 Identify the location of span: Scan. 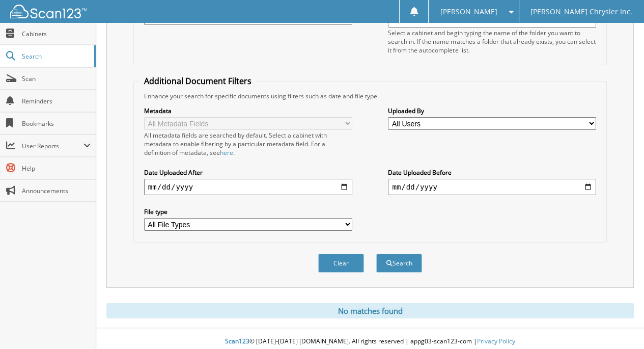
(56, 78).